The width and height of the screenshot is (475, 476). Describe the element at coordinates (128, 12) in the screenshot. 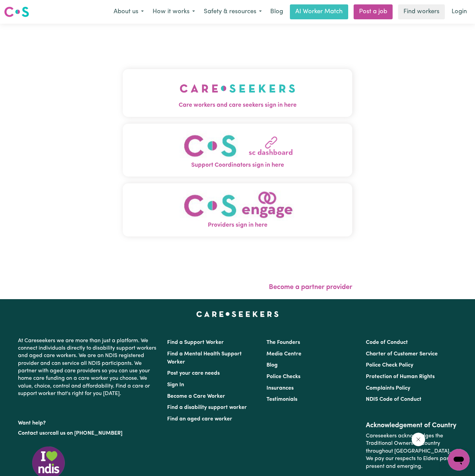

I see `button: About us` at that location.